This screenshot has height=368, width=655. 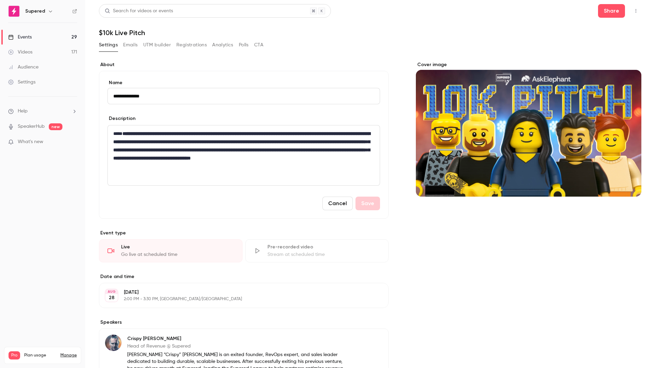 What do you see at coordinates (23, 111) in the screenshot?
I see `span: Help` at bounding box center [23, 111].